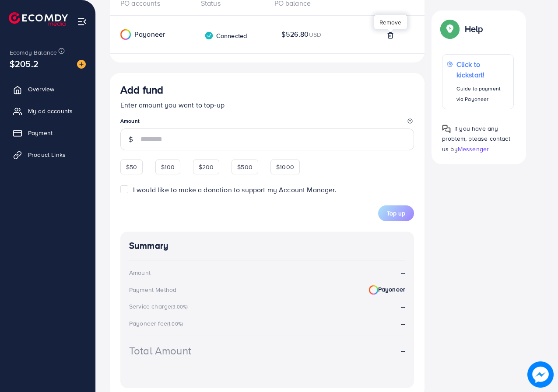 The height and width of the screenshot is (392, 558). What do you see at coordinates (157, 323) in the screenshot?
I see `div: Payoneer fee` at bounding box center [157, 323].